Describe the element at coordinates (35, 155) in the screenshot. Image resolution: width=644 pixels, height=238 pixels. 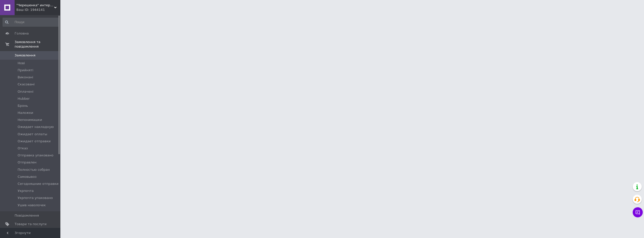
I see `span: Отправка упаковано` at that location.